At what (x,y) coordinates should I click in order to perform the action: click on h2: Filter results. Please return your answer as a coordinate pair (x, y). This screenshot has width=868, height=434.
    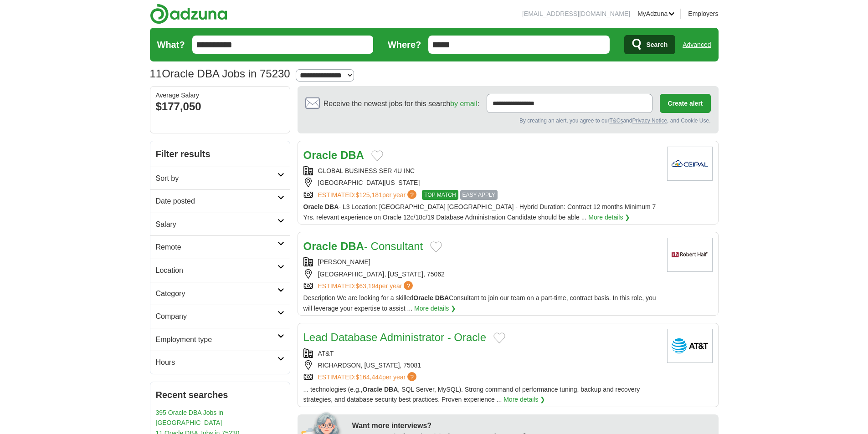
    Looking at the image, I should click on (220, 154).